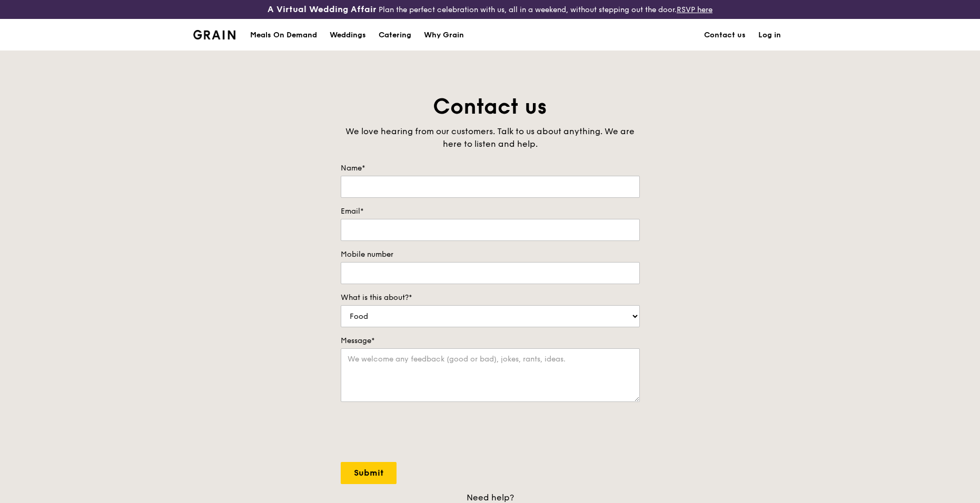 The width and height of the screenshot is (980, 503). What do you see at coordinates (214, 35) in the screenshot?
I see `img: Grain` at bounding box center [214, 35].